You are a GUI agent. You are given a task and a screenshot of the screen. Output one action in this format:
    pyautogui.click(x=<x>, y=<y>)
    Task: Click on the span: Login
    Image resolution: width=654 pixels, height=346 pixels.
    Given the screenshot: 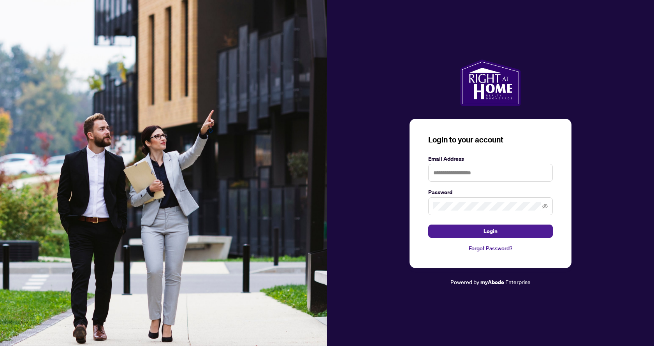 What is the action you would take?
    pyautogui.click(x=490, y=231)
    